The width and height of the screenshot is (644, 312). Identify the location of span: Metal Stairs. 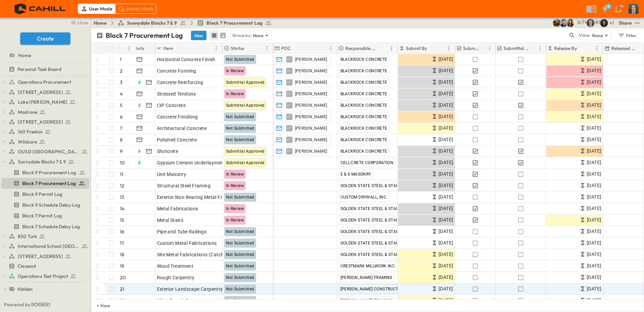
(170, 220).